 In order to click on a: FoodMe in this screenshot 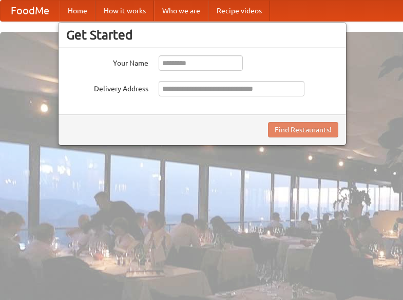, I will do `click(30, 11)`.